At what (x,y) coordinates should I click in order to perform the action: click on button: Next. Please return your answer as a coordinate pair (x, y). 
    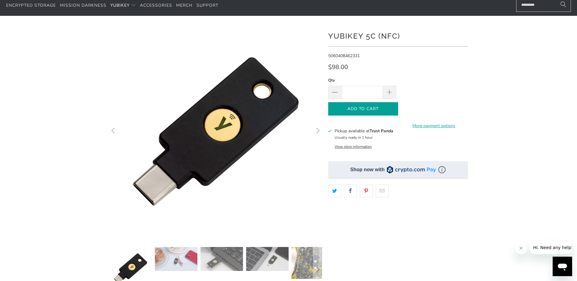
    Looking at the image, I should click on (318, 131).